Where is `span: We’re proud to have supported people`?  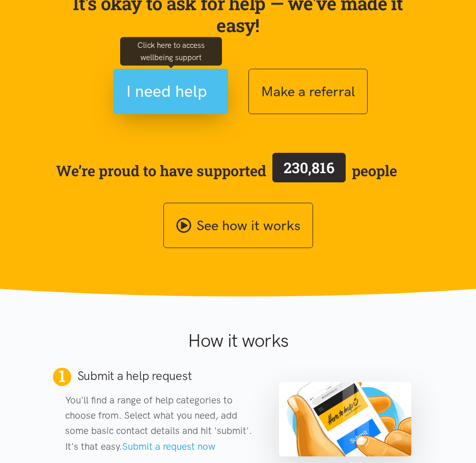
span: We’re proud to have supported people is located at coordinates (227, 171).